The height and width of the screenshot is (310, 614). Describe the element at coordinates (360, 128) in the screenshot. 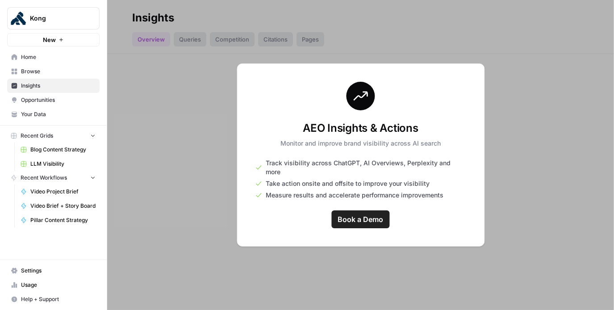

I see `h3: AEO Insights & Actions` at that location.